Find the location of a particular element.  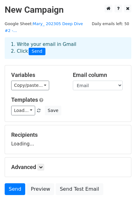

button: Save is located at coordinates (53, 110).